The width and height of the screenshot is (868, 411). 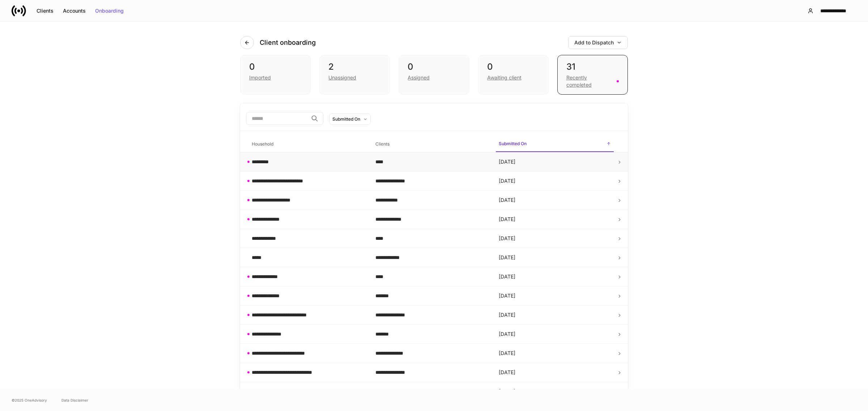 What do you see at coordinates (513, 75) in the screenshot?
I see `div: 0Awaiting client` at bounding box center [513, 75].